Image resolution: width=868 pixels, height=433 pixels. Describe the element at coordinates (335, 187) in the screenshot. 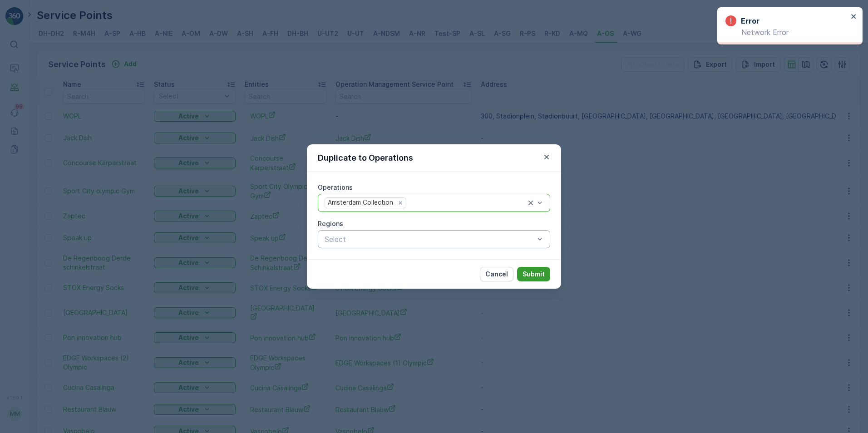

I see `label: Operations` at that location.